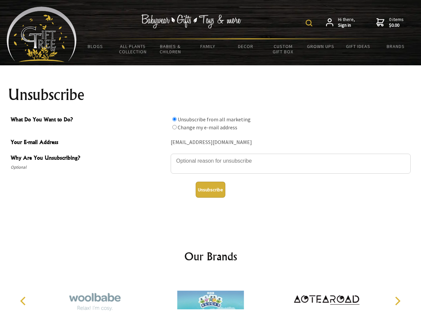  Describe the element at coordinates (214, 119) in the screenshot. I see `label: Unsubscribe from all marketing` at that location.